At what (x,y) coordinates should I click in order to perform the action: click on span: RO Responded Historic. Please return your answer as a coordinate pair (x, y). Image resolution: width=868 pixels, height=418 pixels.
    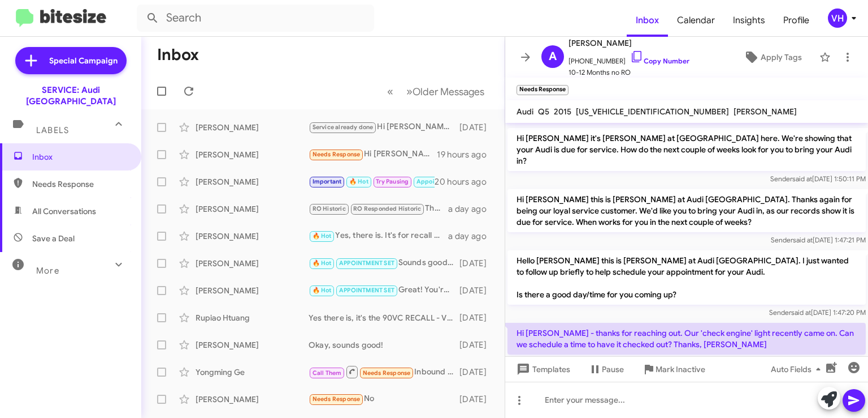
    Looking at the image, I should click on (387, 208).